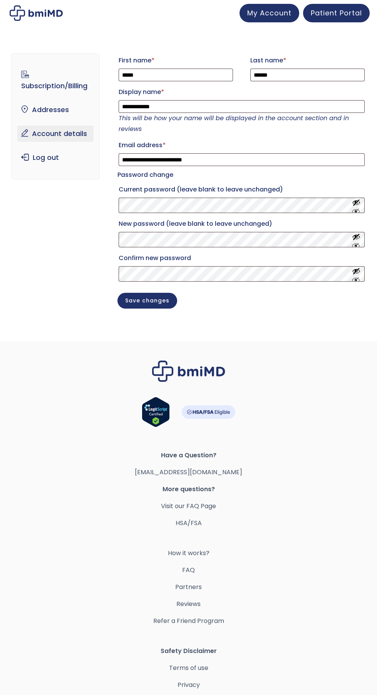 This screenshot has width=377, height=695. Describe the element at coordinates (188, 685) in the screenshot. I see `a: Privacy` at that location.